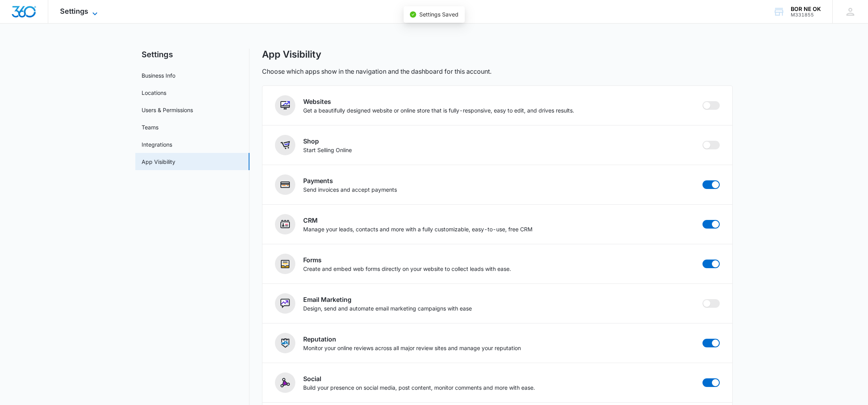 The height and width of the screenshot is (405, 868). I want to click on span: Settings, so click(74, 11).